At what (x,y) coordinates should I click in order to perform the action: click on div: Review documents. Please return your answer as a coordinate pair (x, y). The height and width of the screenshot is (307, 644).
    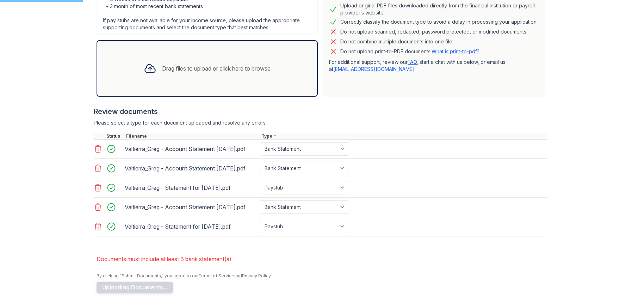
    Looking at the image, I should click on (320, 111).